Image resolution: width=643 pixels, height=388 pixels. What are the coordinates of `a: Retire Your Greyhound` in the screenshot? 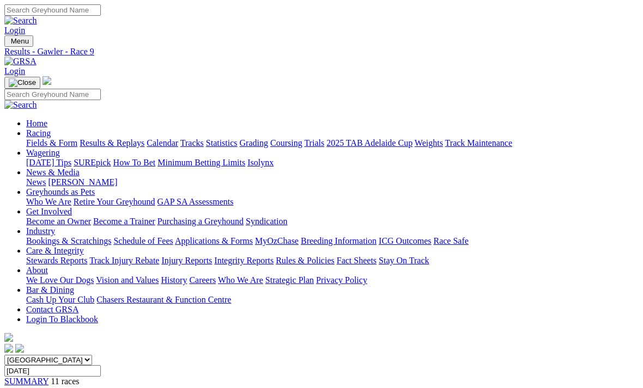 It's located at (114, 202).